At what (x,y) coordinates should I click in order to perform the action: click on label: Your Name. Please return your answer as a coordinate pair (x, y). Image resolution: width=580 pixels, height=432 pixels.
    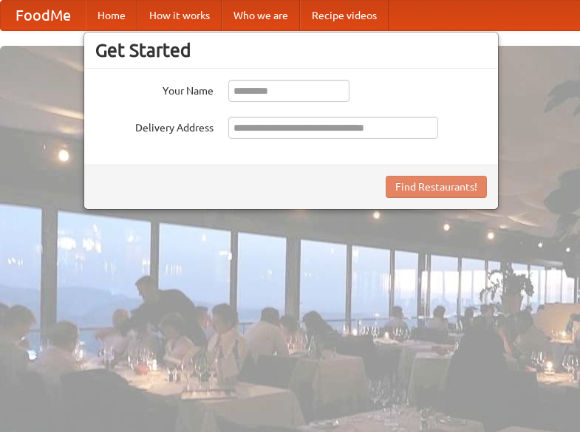
    Looking at the image, I should click on (154, 89).